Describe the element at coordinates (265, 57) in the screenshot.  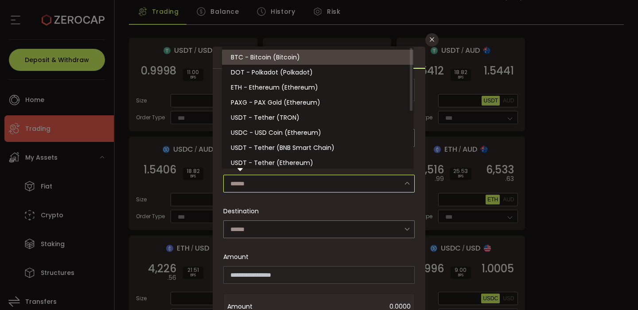
I see `span: BTC - Bitcoin (Bitcoin)` at that location.